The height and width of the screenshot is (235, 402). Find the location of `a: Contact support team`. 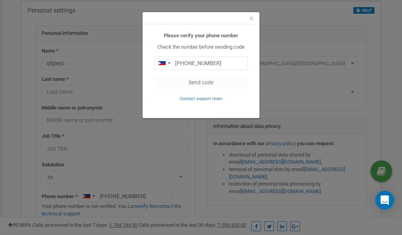

a: Contact support team is located at coordinates (201, 98).